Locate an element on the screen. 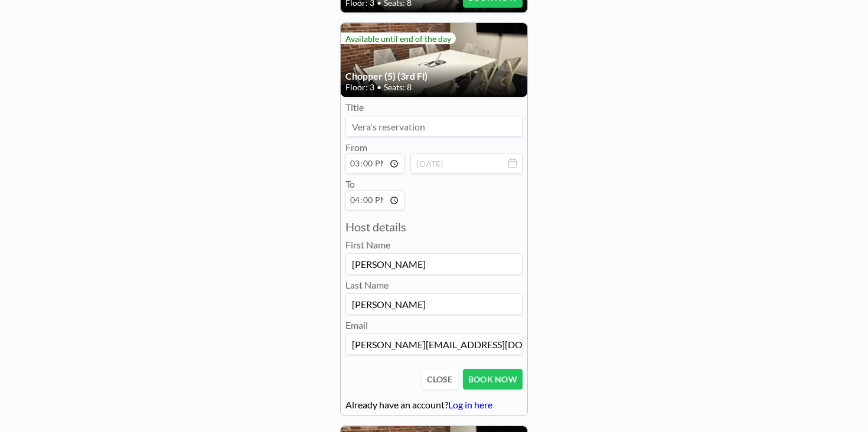 The image size is (868, 432). label: First Name is located at coordinates (368, 245).